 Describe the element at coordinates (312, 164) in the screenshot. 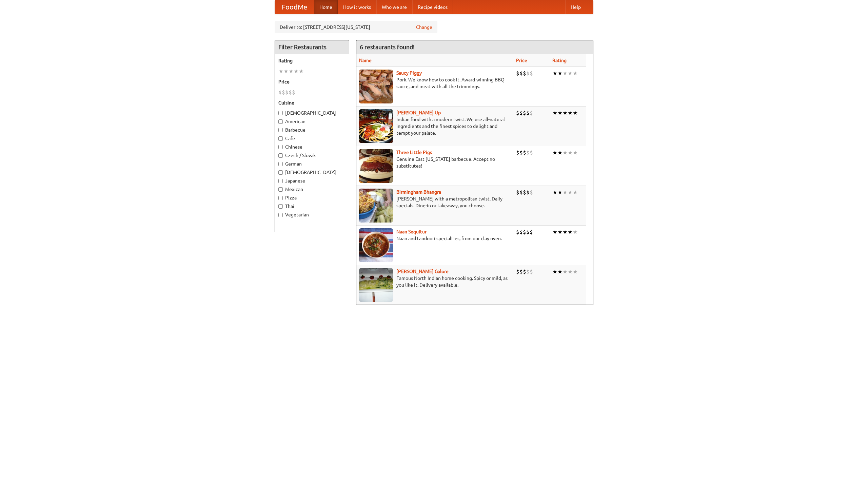

I see `label: German` at that location.